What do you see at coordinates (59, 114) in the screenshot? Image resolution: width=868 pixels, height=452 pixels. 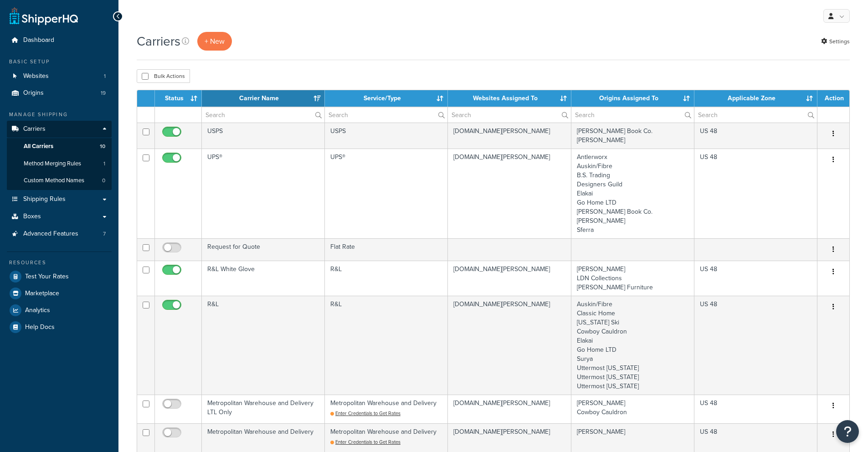 I see `div: Manage Shipping` at bounding box center [59, 114].